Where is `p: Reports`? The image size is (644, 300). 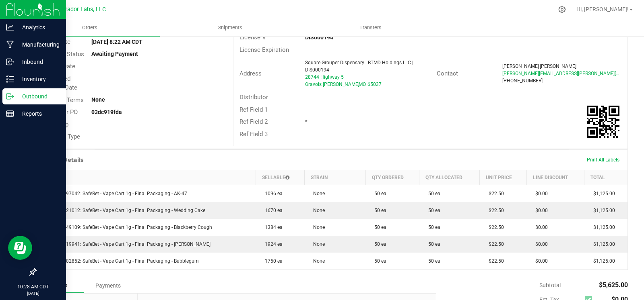 p: Reports is located at coordinates (38, 114).